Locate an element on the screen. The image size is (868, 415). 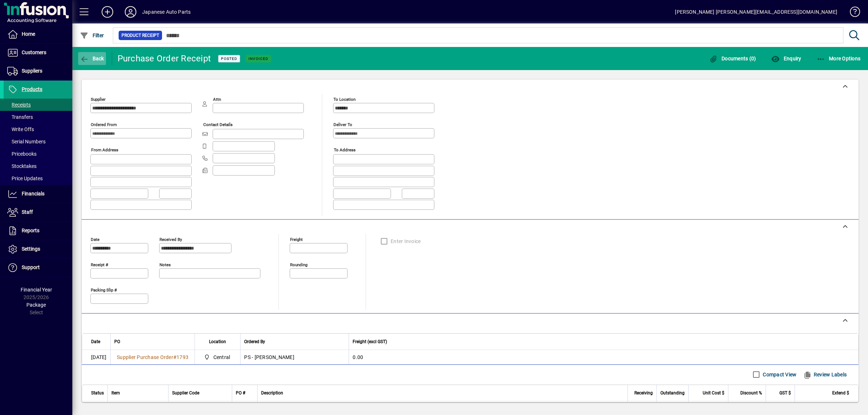
span: Status is located at coordinates (97, 393).